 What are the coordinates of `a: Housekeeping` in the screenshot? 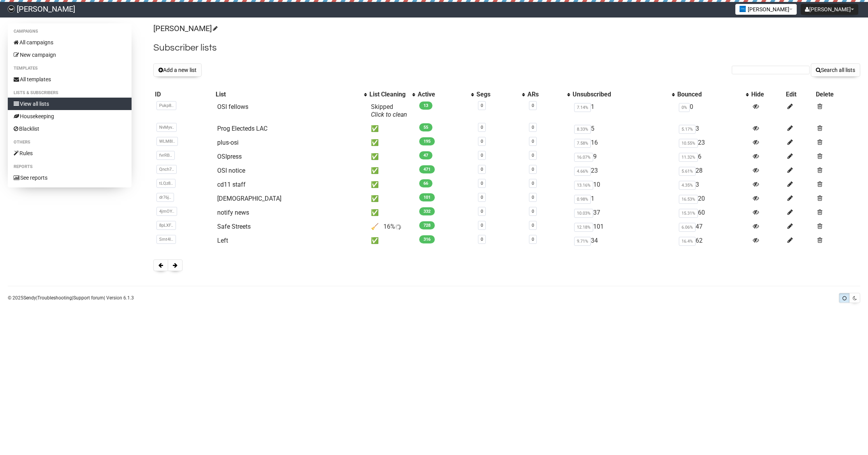 It's located at (70, 116).